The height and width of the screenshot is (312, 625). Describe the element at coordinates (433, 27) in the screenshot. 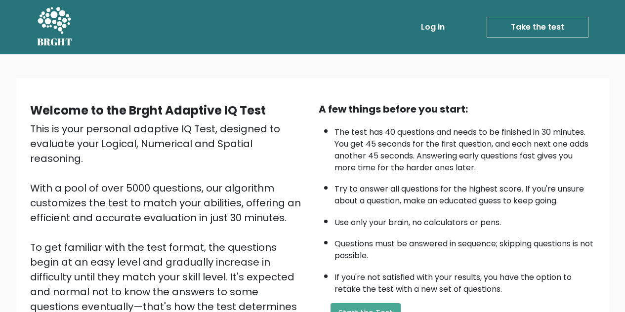

I see `a: Log in` at that location.